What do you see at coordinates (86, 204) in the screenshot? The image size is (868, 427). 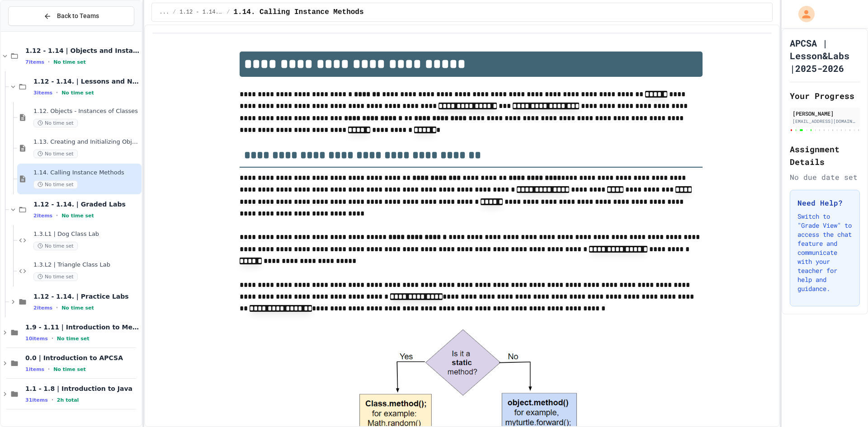 I see `span: 1.12 - 1.14. | Graded Labs` at bounding box center [86, 204].